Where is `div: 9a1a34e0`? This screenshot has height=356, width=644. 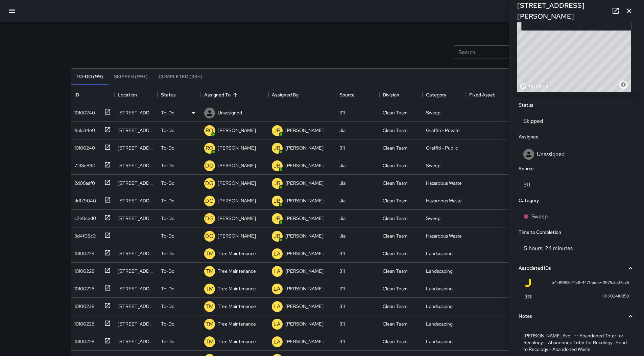
div: 9a1a34e0 is located at coordinates (83, 129).